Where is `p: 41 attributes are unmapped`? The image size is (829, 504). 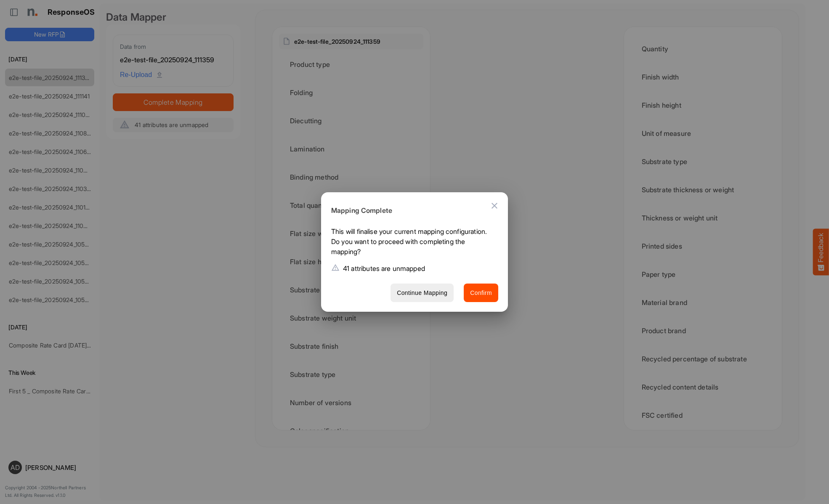 p: 41 attributes are unmapped is located at coordinates (383, 268).